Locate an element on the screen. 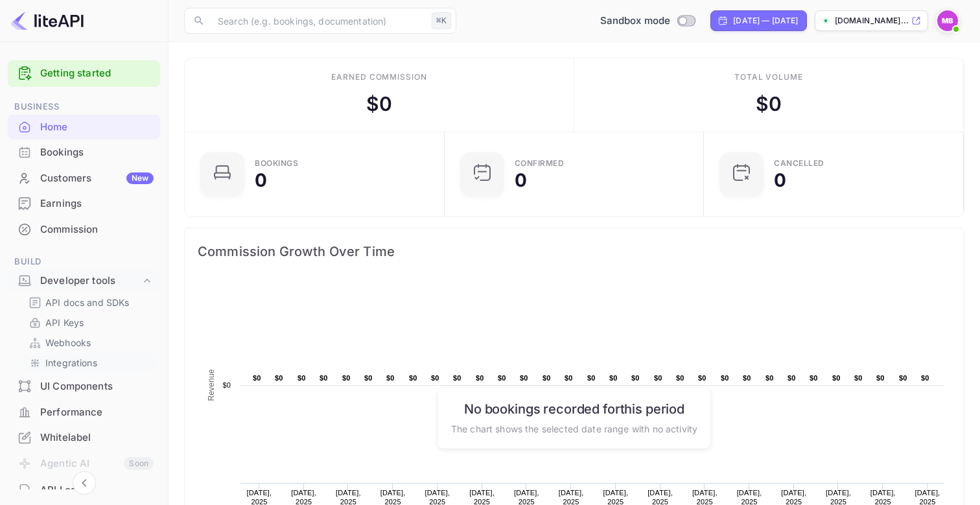 The height and width of the screenshot is (505, 980). div: New is located at coordinates (140, 178).